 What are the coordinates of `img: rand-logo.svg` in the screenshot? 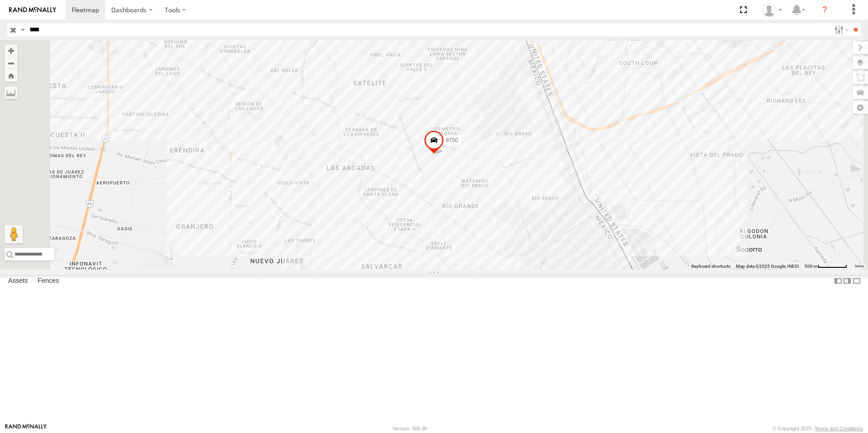 It's located at (33, 10).